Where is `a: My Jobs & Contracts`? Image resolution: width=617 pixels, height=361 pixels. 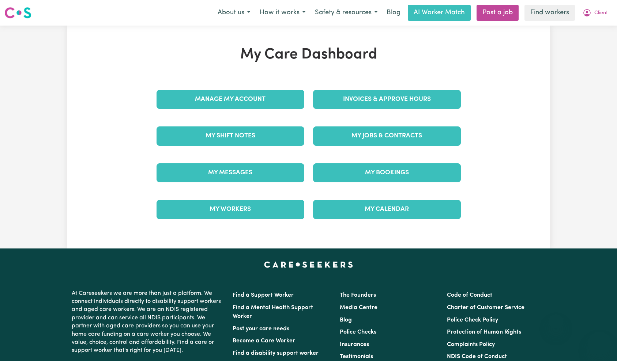
a: My Jobs & Contracts is located at coordinates (387, 136).